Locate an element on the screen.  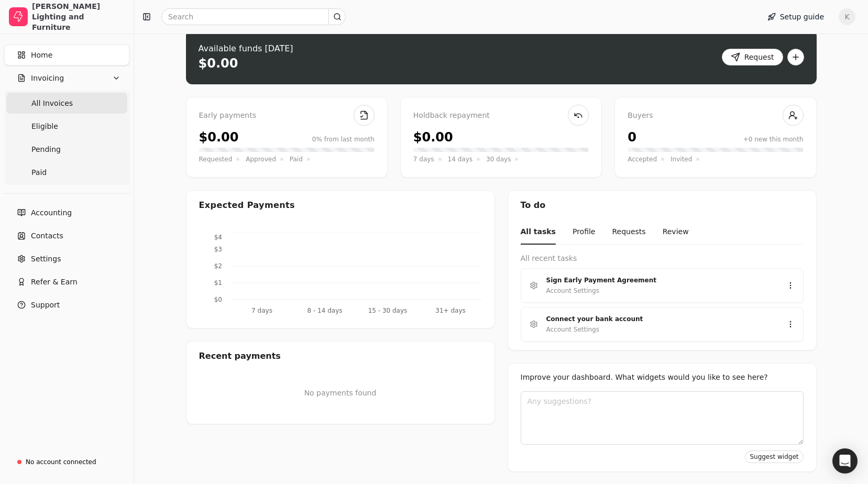
tspan: $2 is located at coordinates (218, 266).